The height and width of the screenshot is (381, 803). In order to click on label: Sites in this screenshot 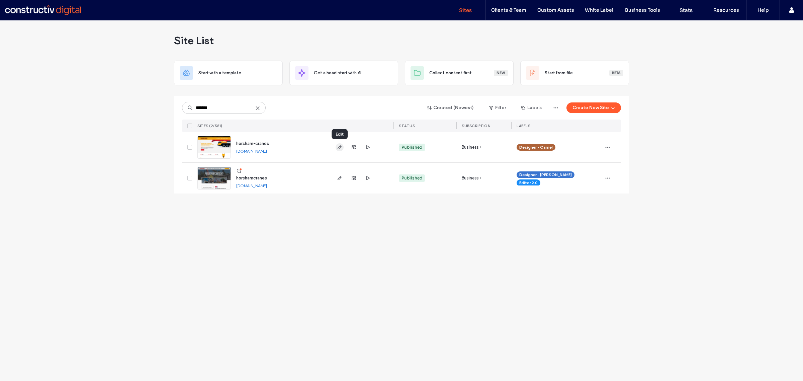, I will do `click(465, 10)`.